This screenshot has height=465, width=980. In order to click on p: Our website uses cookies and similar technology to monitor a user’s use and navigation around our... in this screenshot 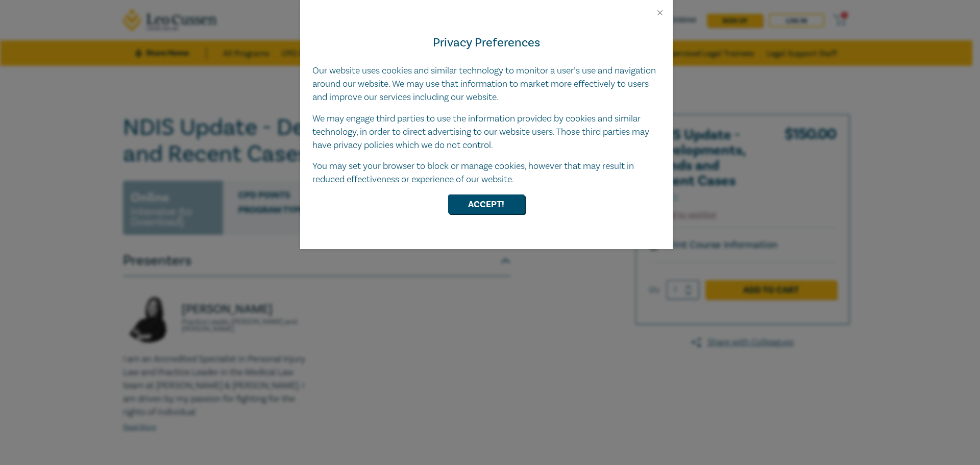, I will do `click(487, 84)`.